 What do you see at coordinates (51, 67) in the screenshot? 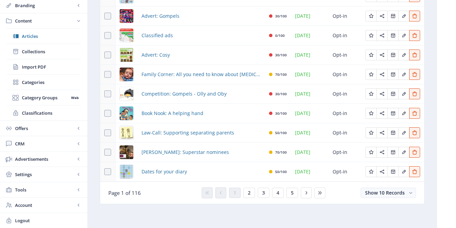
I see `span: Import PDF` at bounding box center [51, 67].